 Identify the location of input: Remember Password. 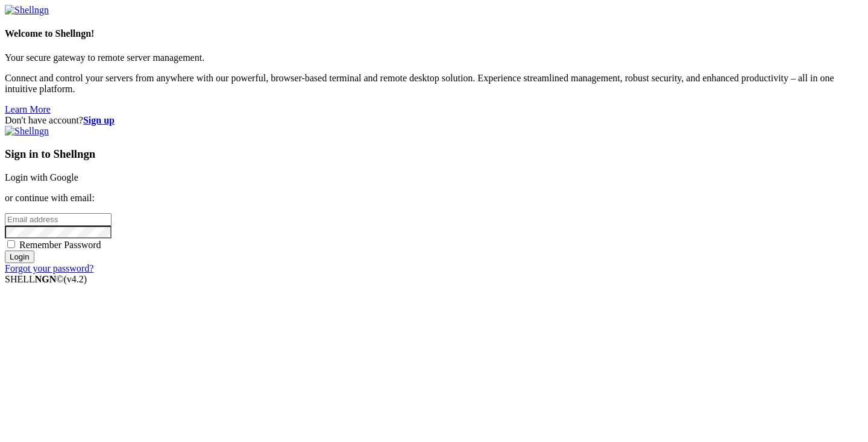
(11, 244).